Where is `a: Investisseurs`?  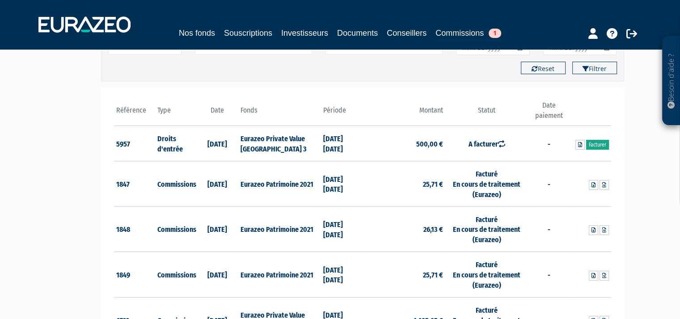
a: Investisseurs is located at coordinates (304, 33).